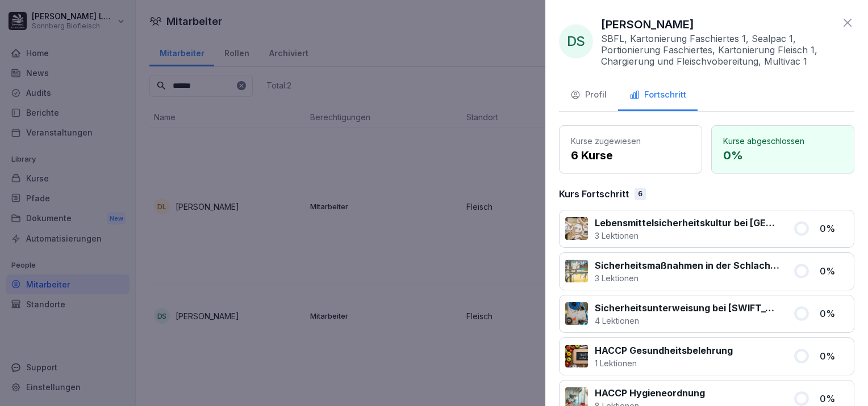 The image size is (868, 406). What do you see at coordinates (658, 95) in the screenshot?
I see `div: Fortschritt` at bounding box center [658, 95].